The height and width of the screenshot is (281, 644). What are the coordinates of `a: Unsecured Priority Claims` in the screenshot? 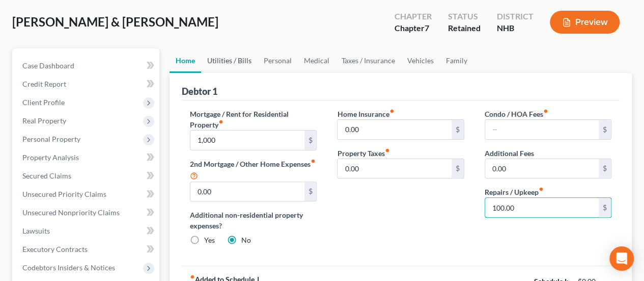 It's located at (87, 194).